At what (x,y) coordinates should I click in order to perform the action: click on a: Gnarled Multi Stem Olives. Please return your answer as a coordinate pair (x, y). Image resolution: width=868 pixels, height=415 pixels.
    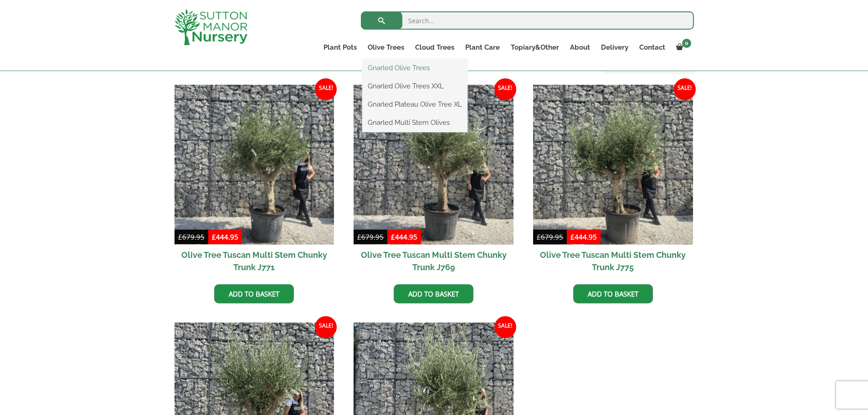
    Looking at the image, I should click on (415, 123).